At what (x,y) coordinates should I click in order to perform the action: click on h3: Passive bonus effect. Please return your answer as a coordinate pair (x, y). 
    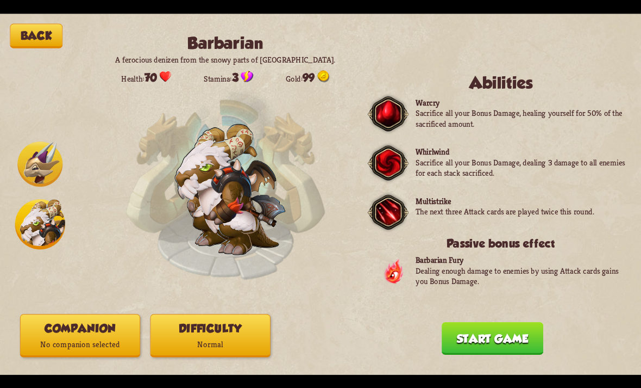
    Looking at the image, I should click on (501, 243).